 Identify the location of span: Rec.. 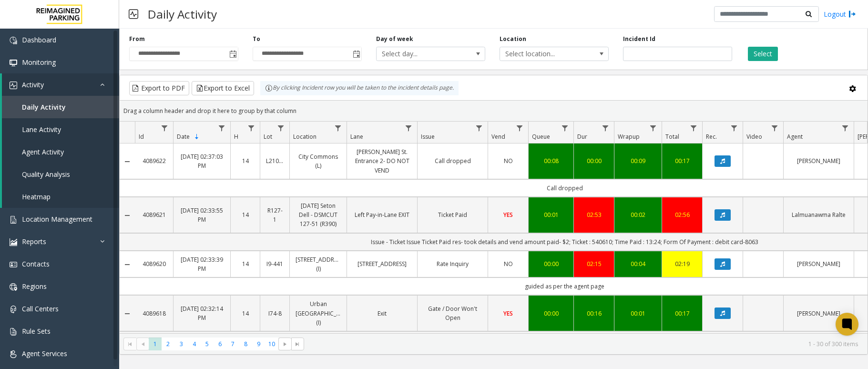
(711, 136).